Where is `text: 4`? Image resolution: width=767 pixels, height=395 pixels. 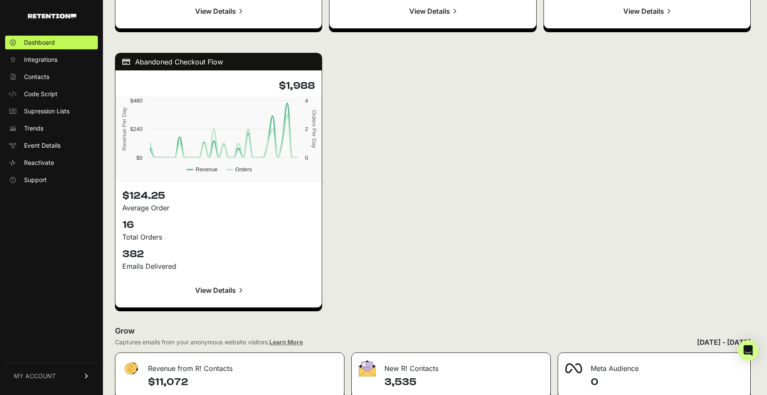
text: 4 is located at coordinates (306, 100).